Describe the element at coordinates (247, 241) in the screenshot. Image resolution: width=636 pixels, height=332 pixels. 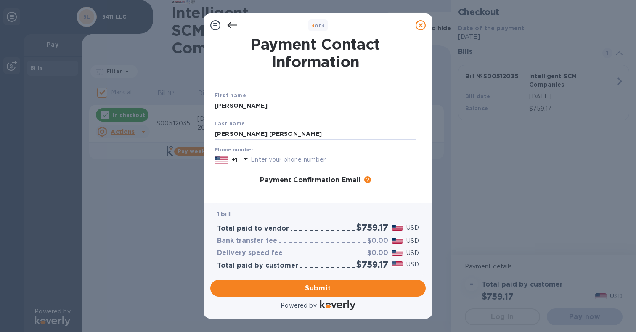
I see `h3: Bank transfer fee` at that location.